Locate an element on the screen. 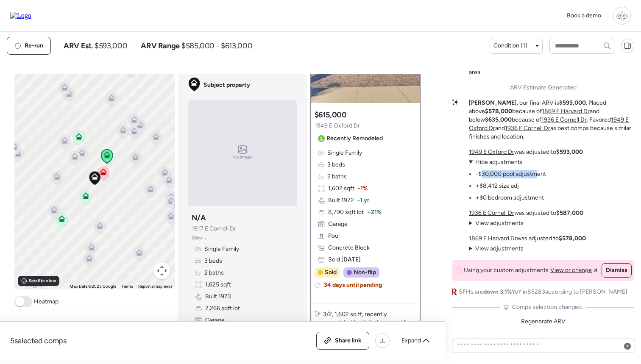  button: Map camera controls is located at coordinates (162, 271).